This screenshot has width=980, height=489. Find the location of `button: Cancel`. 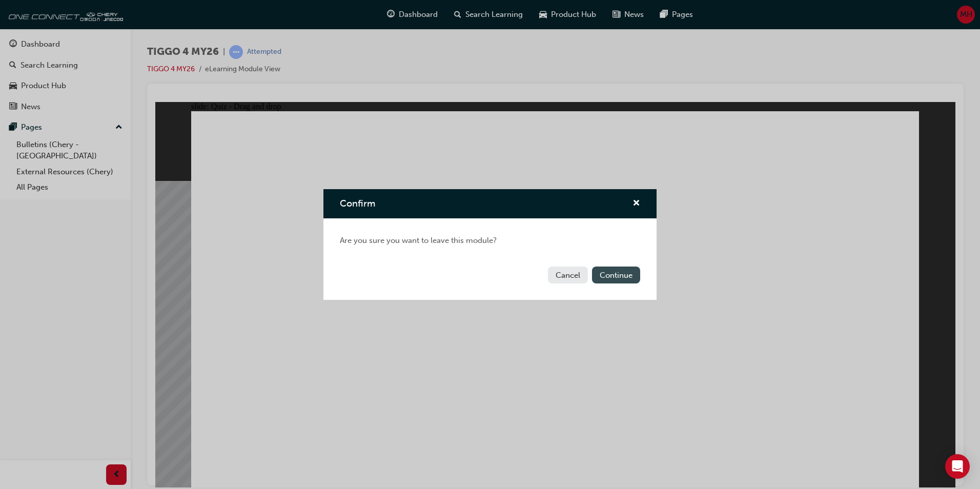

button: Cancel is located at coordinates (568, 275).